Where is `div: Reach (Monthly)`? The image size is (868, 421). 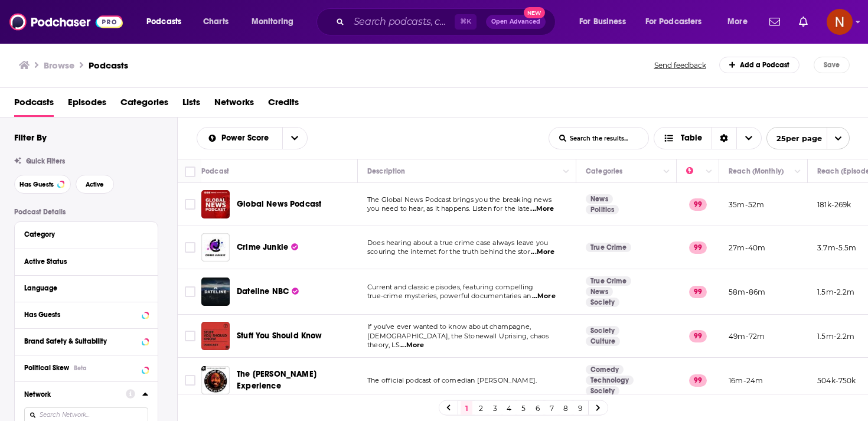
div: Reach (Monthly) is located at coordinates (756, 171).